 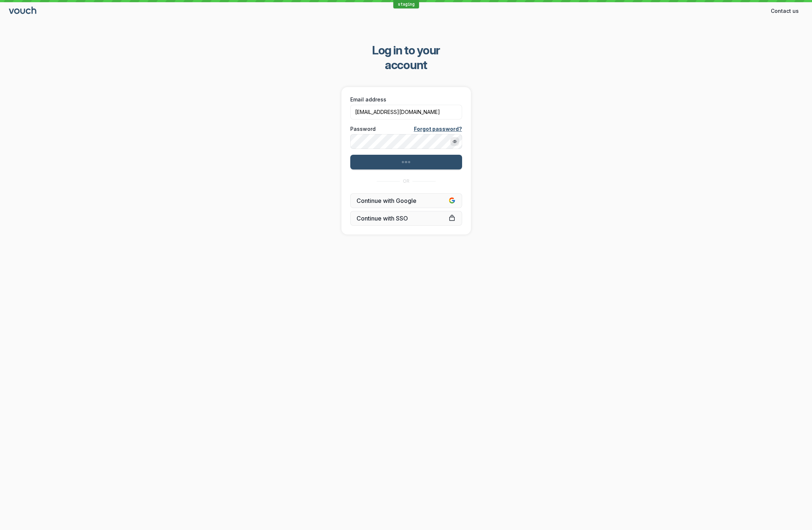 I want to click on span: Continue with Google, so click(x=406, y=200).